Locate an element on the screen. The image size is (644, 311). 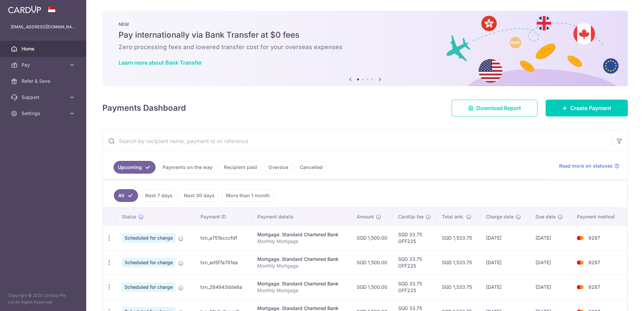
span: CardUp fee is located at coordinates (411, 217).